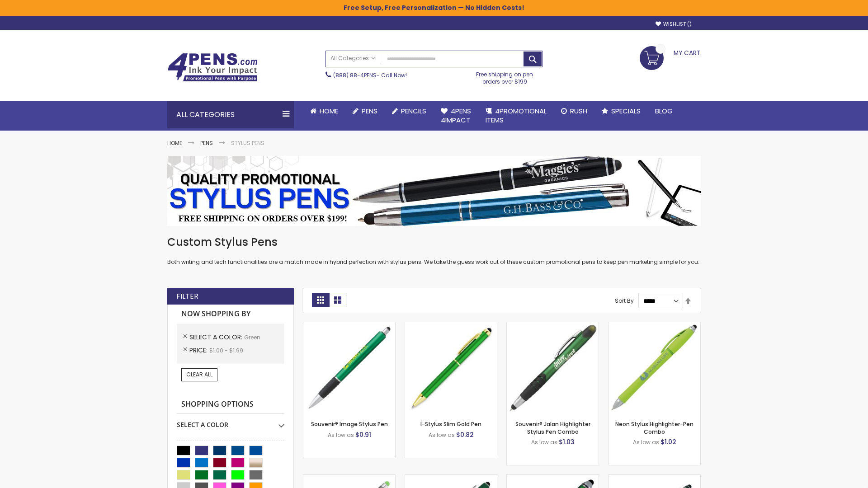 The width and height of the screenshot is (868, 488). What do you see at coordinates (188, 297) in the screenshot?
I see `strong: Filter` at bounding box center [188, 297].